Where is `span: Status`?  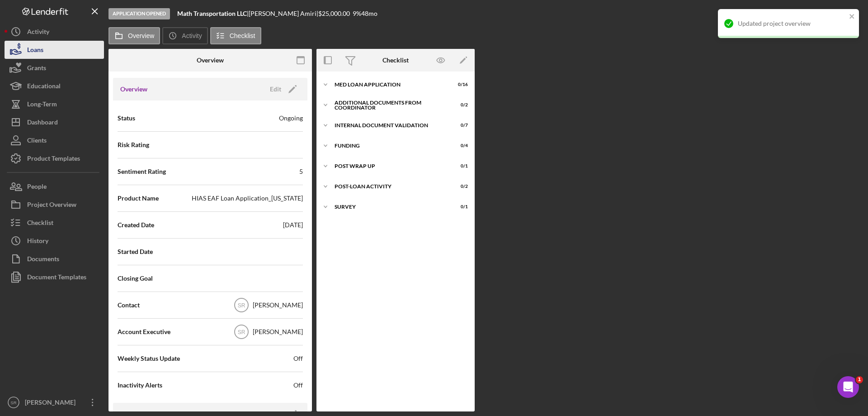
span: Status is located at coordinates (126, 118).